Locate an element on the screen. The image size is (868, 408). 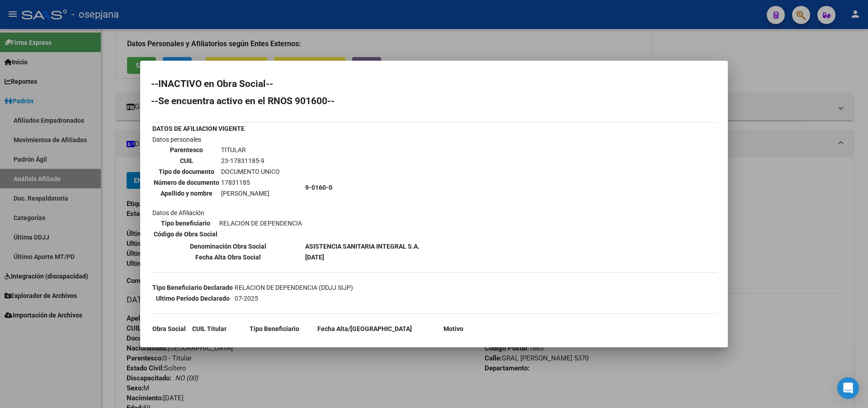
h2: --INACTIVO en Obra Social-- is located at coordinates (434, 84).